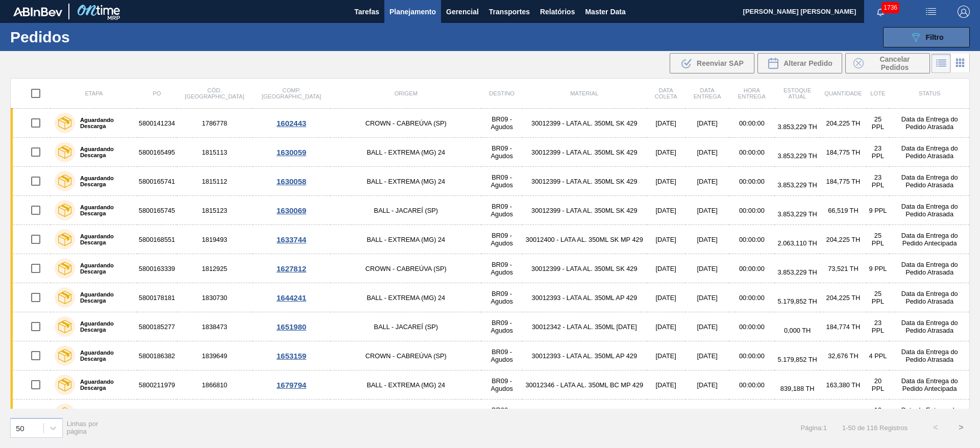 The image size is (980, 448). Describe the element at coordinates (605, 12) in the screenshot. I see `span: Master Data` at that location.